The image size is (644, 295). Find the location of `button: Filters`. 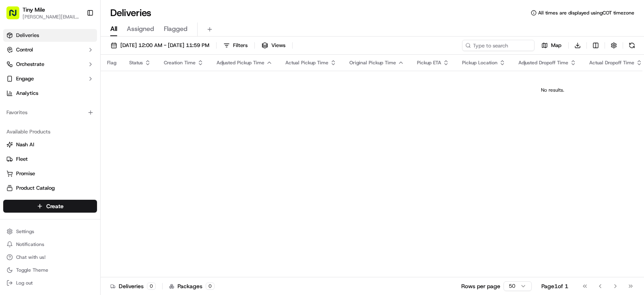

button: Filters is located at coordinates (235, 45).